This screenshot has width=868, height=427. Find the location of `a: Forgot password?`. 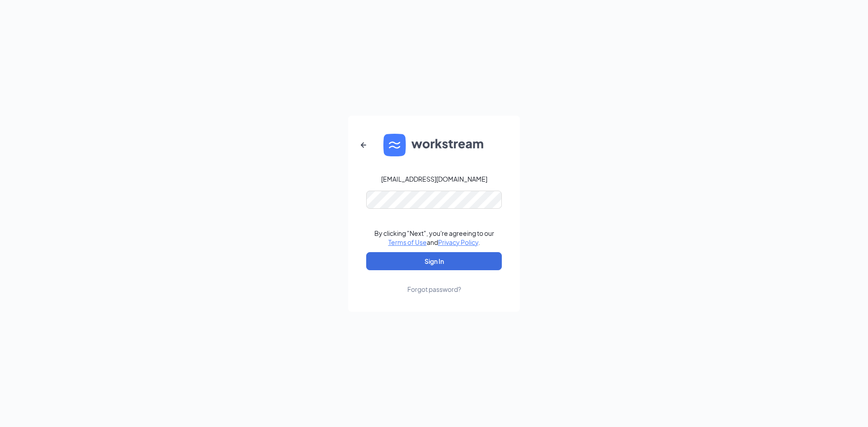

a: Forgot password? is located at coordinates (434, 282).